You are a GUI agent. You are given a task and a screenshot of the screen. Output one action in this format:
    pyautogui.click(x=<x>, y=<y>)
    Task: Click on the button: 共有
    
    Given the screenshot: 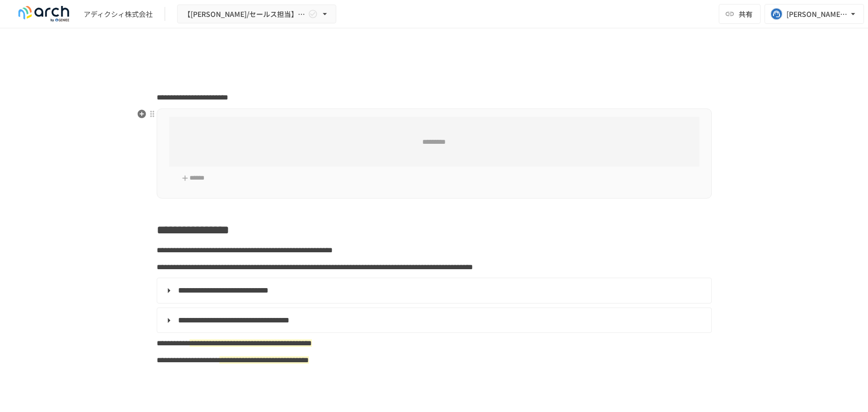 What is the action you would take?
    pyautogui.click(x=739, y=14)
    